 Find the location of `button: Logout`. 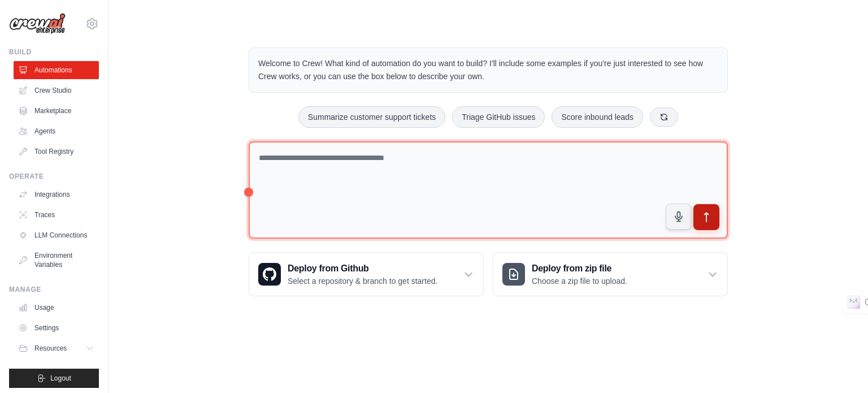

button: Logout is located at coordinates (54, 378).